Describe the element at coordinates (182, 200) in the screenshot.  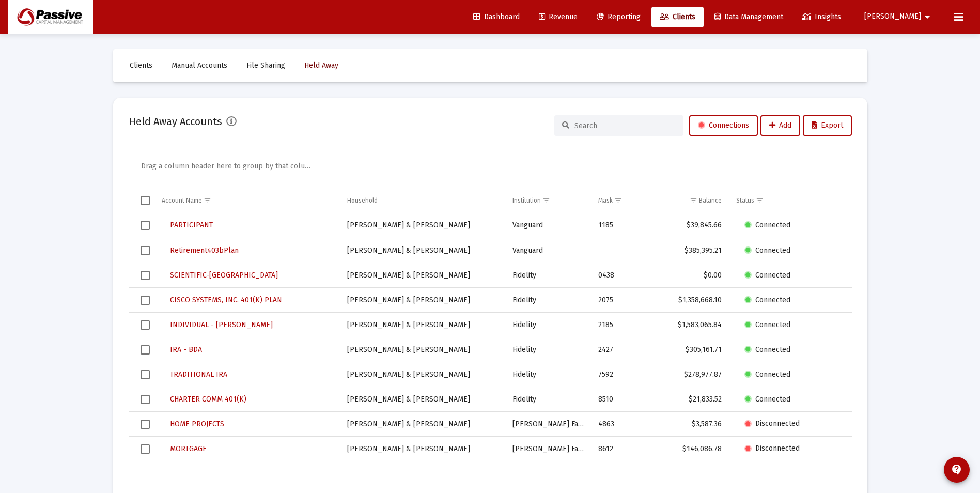
I see `div: Account Name` at that location.